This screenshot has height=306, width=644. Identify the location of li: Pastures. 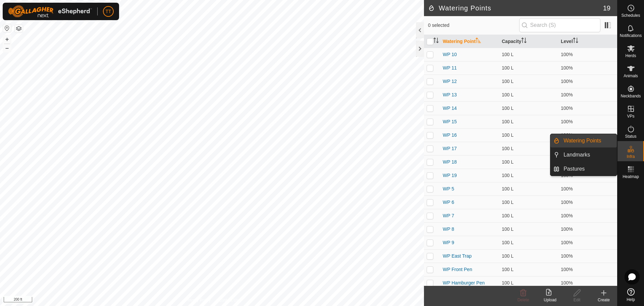
(584, 169).